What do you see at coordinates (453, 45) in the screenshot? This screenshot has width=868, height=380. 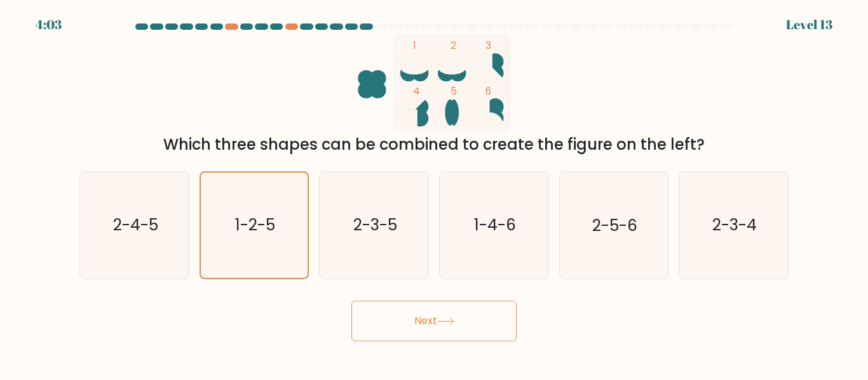 I see `tspan: 2` at bounding box center [453, 45].